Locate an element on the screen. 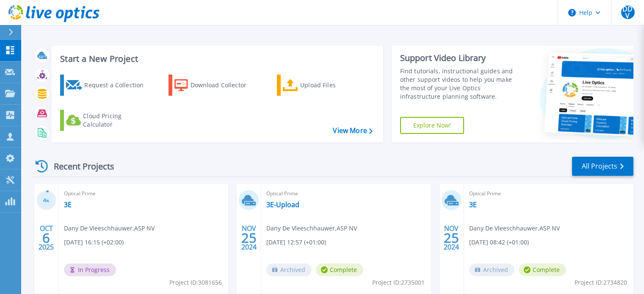  a: Request a Collection is located at coordinates (107, 85).